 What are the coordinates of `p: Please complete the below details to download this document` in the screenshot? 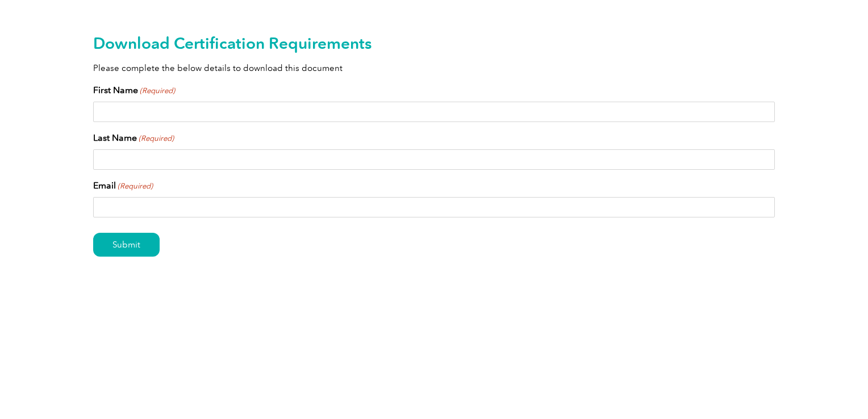 It's located at (434, 68).